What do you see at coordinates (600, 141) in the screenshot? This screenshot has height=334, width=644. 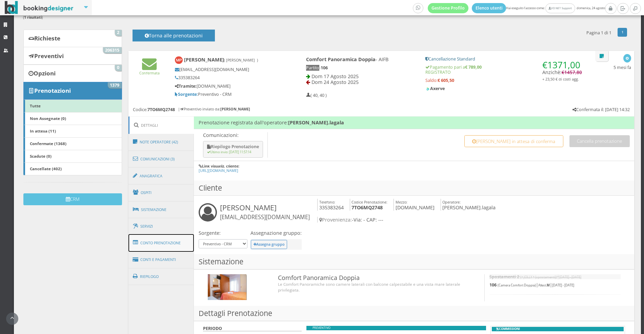 I see `button: Cancella prenotazione` at bounding box center [600, 141].